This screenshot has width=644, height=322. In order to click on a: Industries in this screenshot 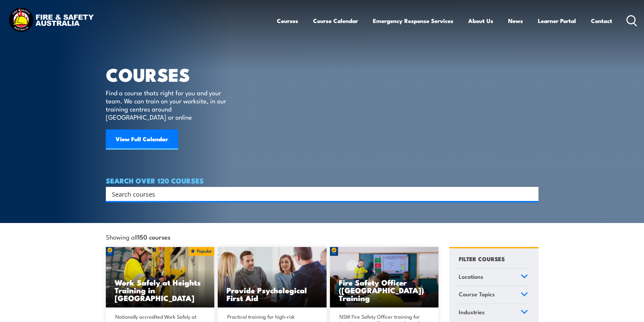, I will do `click(493, 313)`.